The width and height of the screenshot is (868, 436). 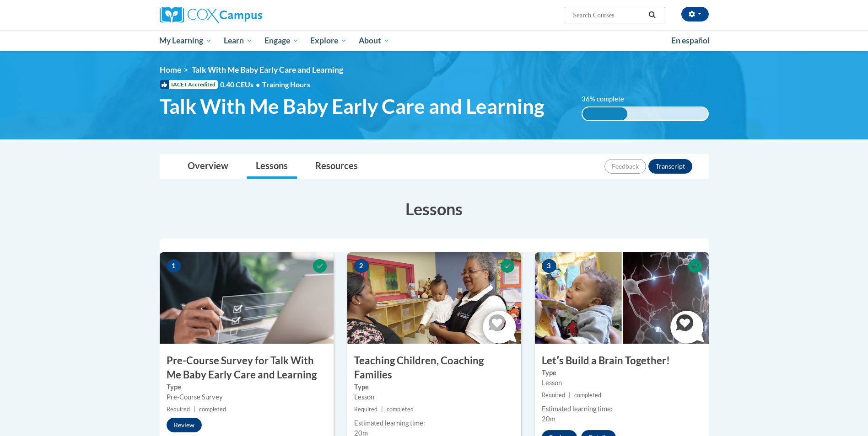 I want to click on a: Resources, so click(x=336, y=167).